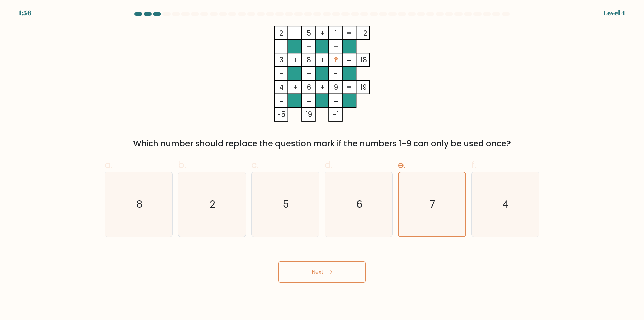 The height and width of the screenshot is (320, 644). I want to click on tspan: 8, so click(309, 60).